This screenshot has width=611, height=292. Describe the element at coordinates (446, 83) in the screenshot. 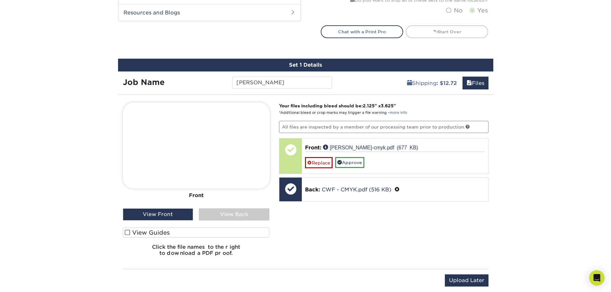

I see `b: : $12.72` at that location.